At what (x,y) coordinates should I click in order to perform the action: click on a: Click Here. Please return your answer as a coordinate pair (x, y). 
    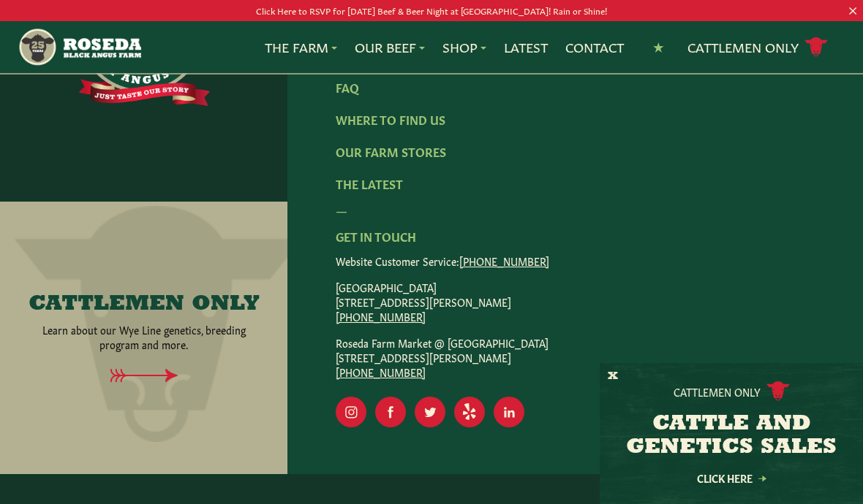
    Looking at the image, I should click on (731, 478).